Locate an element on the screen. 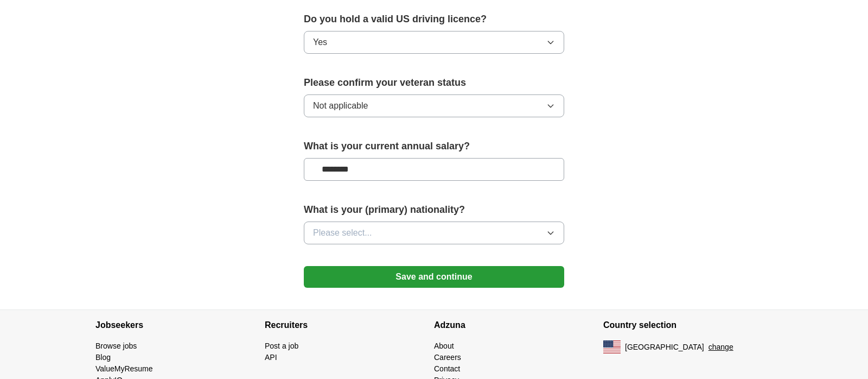  label: Please confirm your veteran status is located at coordinates (434, 83).